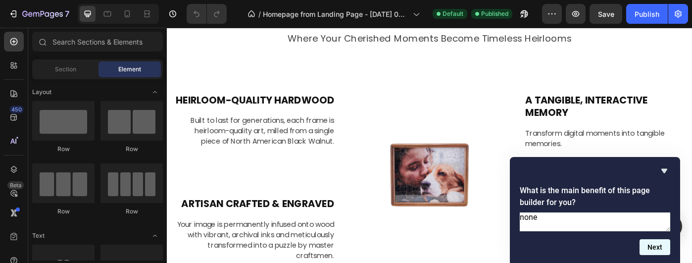 Image resolution: width=692 pixels, height=263 pixels. Describe the element at coordinates (595, 196) in the screenshot. I see `h2: What is the main benefit of this page builder for you?` at that location.